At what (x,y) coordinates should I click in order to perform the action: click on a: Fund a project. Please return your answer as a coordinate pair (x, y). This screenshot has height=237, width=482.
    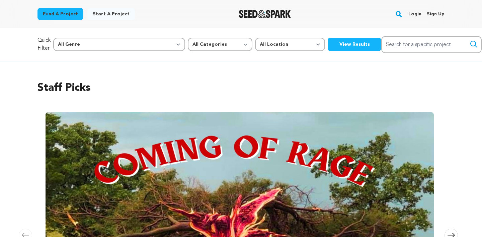
    Looking at the image, I should click on (60, 14).